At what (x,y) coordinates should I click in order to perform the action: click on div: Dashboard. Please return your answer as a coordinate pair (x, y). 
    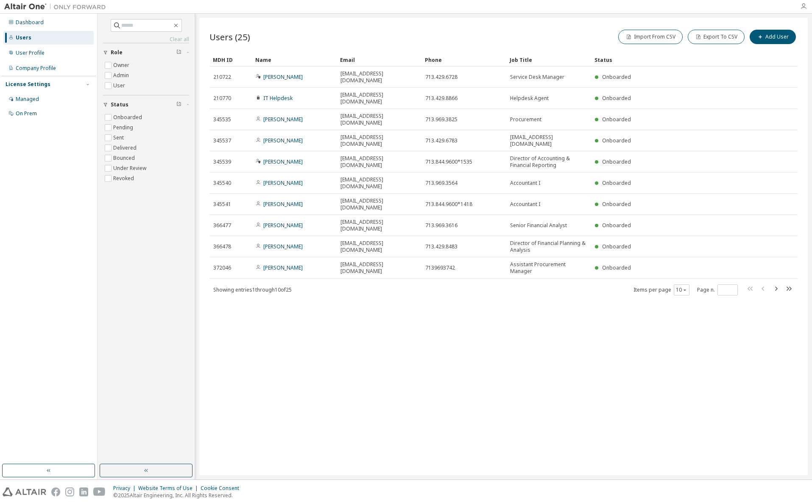
    Looking at the image, I should click on (30, 23).